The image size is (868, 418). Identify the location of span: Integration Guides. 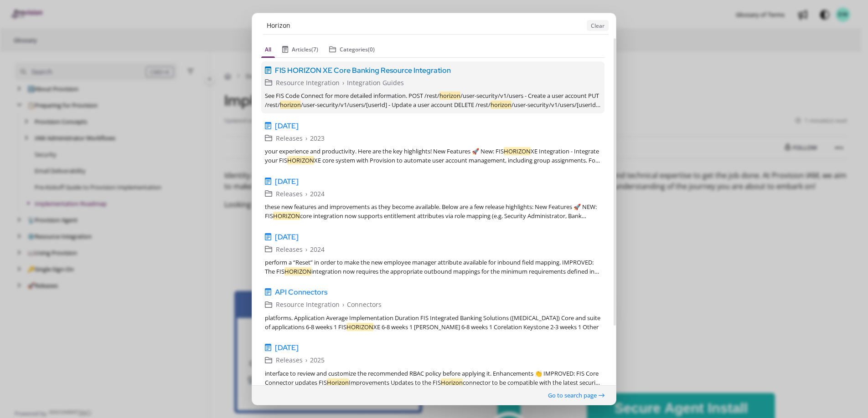
(375, 82).